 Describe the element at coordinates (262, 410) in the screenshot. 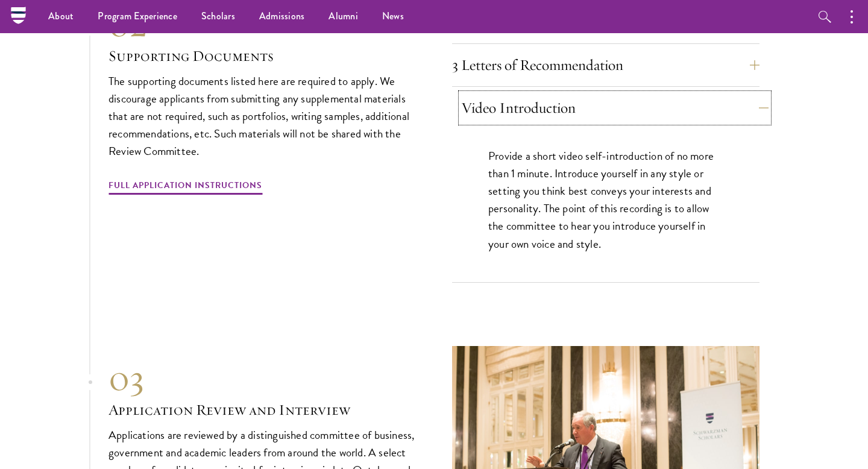

I see `h3: Application Review and Interview` at that location.